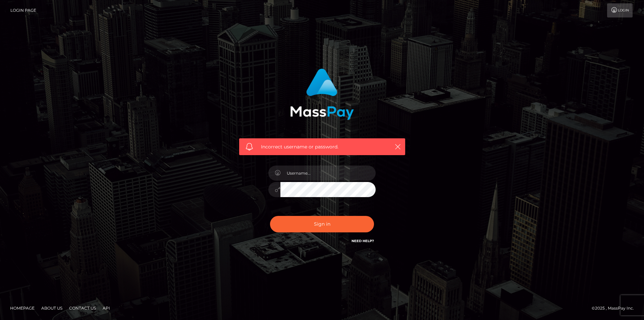 This screenshot has height=320, width=644. I want to click on a: Contact Us, so click(83, 308).